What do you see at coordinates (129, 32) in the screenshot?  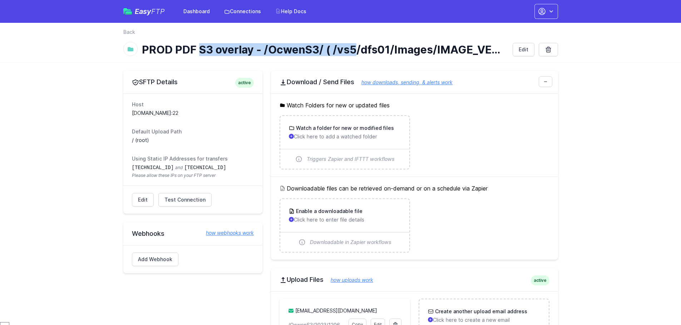 I see `a: Back` at bounding box center [129, 32].